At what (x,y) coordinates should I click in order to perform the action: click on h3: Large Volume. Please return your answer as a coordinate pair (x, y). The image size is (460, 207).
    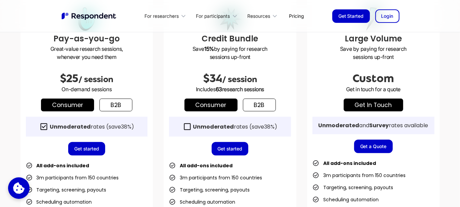
    Looking at the image, I should click on (374, 39).